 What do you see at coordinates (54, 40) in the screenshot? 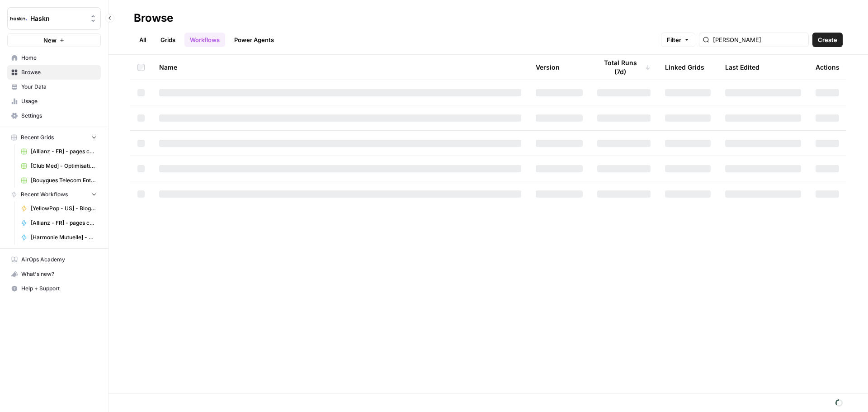
I see `button: New` at bounding box center [54, 40].